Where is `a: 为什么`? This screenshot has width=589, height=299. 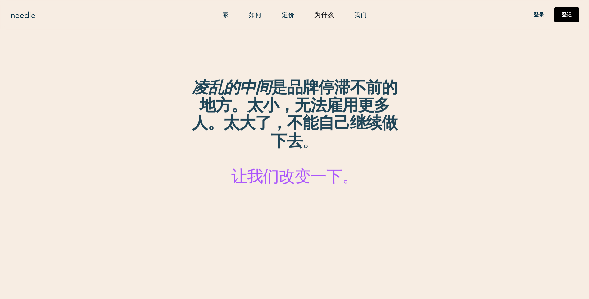
a: 为什么 is located at coordinates (324, 15).